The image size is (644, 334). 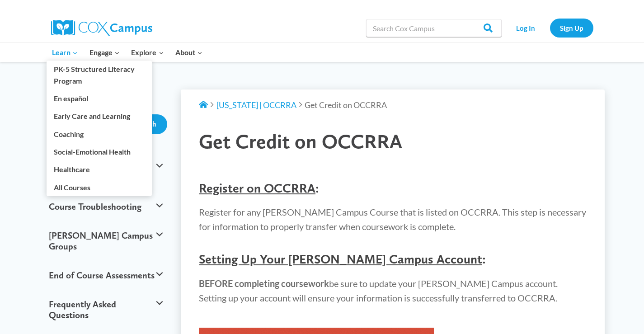 I want to click on img: Cox Campus, so click(x=102, y=28).